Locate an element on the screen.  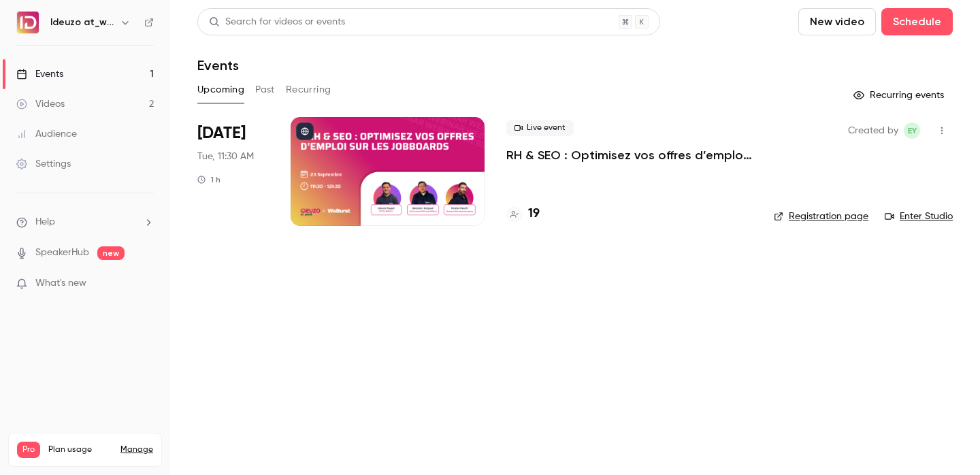
span: Plan usage is located at coordinates (81, 450).